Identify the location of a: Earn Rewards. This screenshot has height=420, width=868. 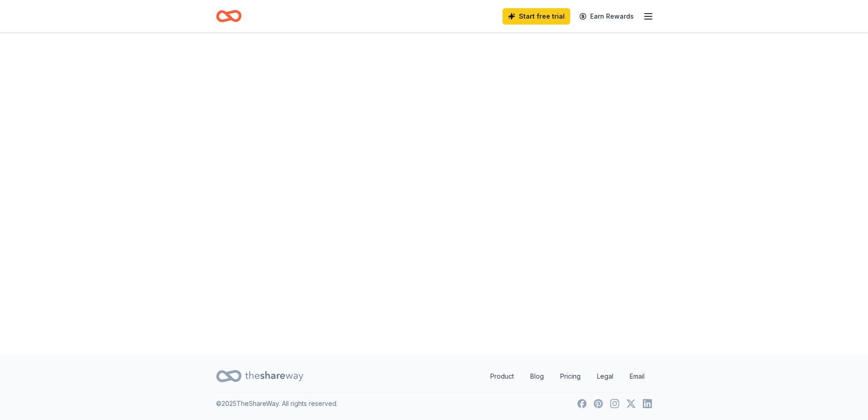
(607, 17).